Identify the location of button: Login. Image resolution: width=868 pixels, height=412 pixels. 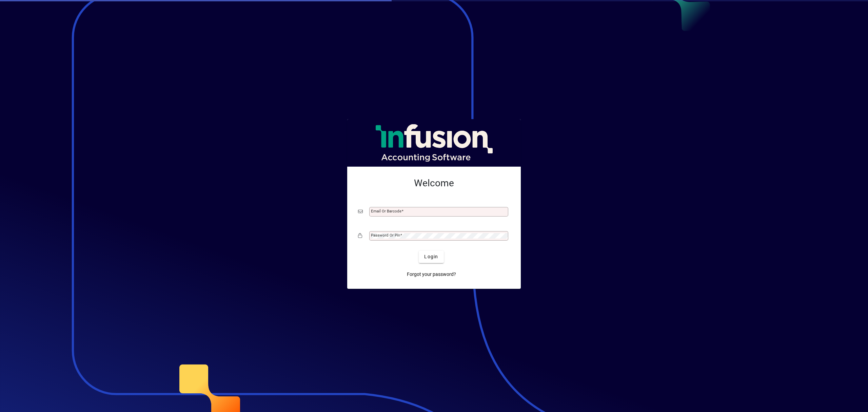
(431, 257).